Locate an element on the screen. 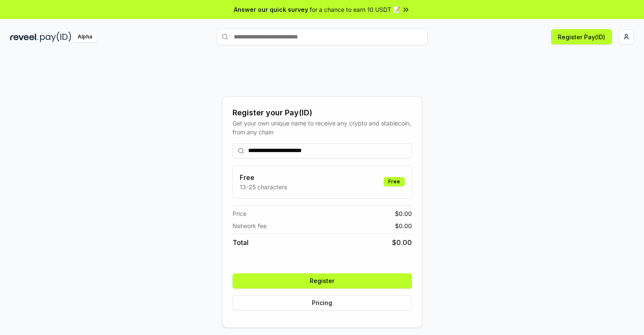 This screenshot has height=335, width=644. img: reveel_dark is located at coordinates (24, 37).